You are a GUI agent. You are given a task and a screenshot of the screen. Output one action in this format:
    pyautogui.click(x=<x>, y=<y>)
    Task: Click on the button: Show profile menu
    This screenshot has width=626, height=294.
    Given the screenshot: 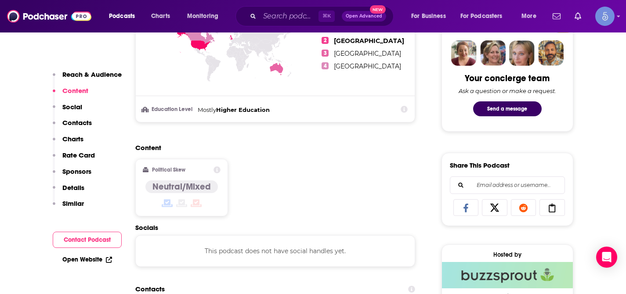 What is the action you would take?
    pyautogui.click(x=605, y=16)
    